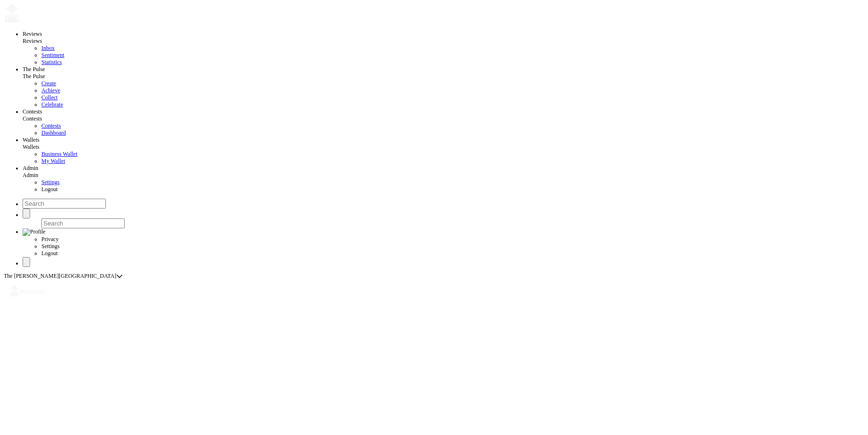  Describe the element at coordinates (30, 175) in the screenshot. I see `span: Admin` at that location.